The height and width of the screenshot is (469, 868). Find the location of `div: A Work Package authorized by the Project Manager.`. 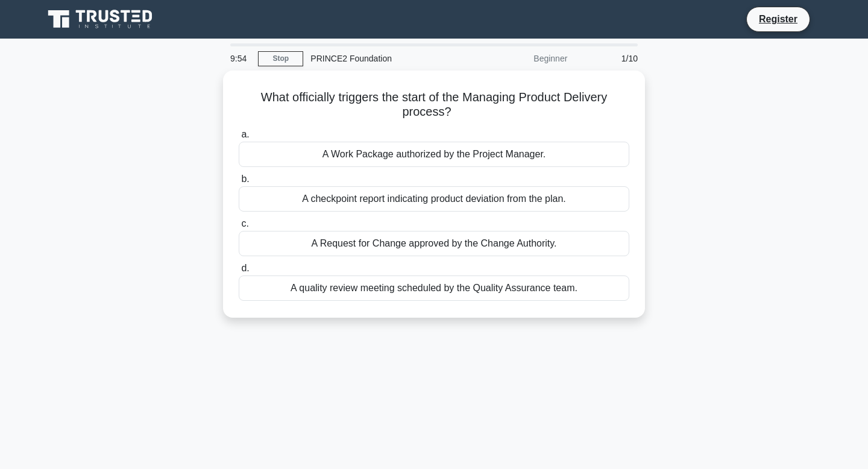

div: A Work Package authorized by the Project Manager. is located at coordinates (434, 154).